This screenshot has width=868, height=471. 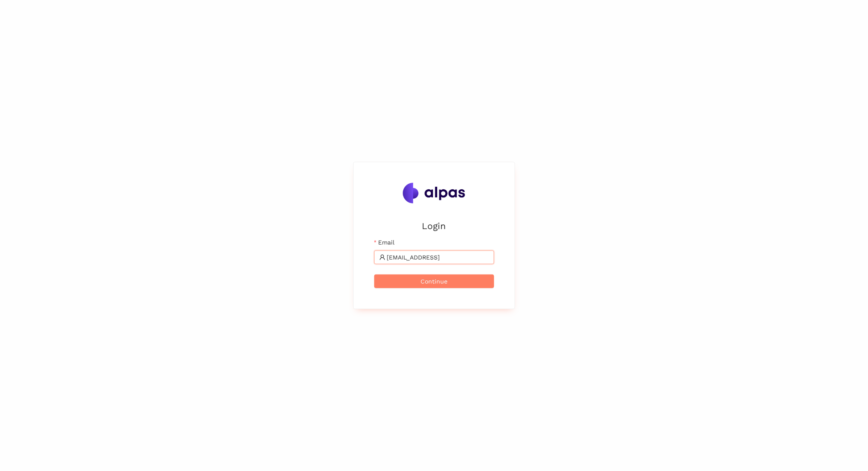 What do you see at coordinates (438, 257) in the screenshot?
I see `input: Email` at bounding box center [438, 257].